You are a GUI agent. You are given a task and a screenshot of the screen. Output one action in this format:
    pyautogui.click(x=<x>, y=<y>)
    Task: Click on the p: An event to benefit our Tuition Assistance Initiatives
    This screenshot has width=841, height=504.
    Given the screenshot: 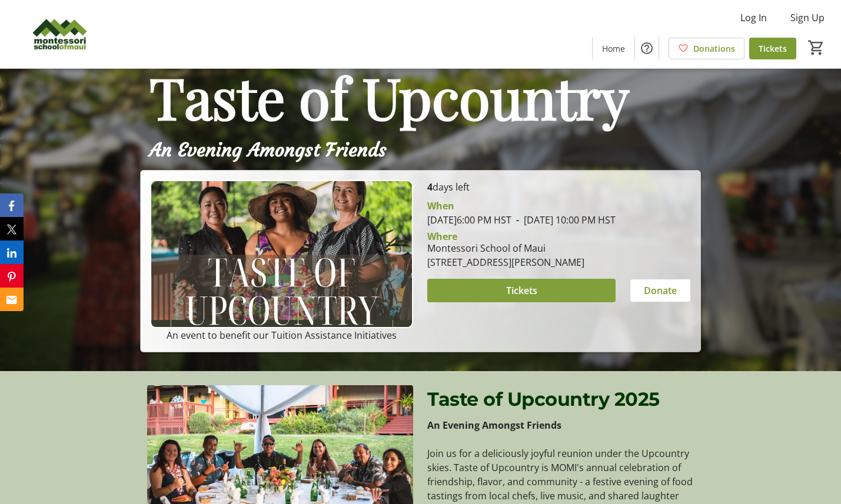 What is the action you would take?
    pyautogui.click(x=281, y=335)
    